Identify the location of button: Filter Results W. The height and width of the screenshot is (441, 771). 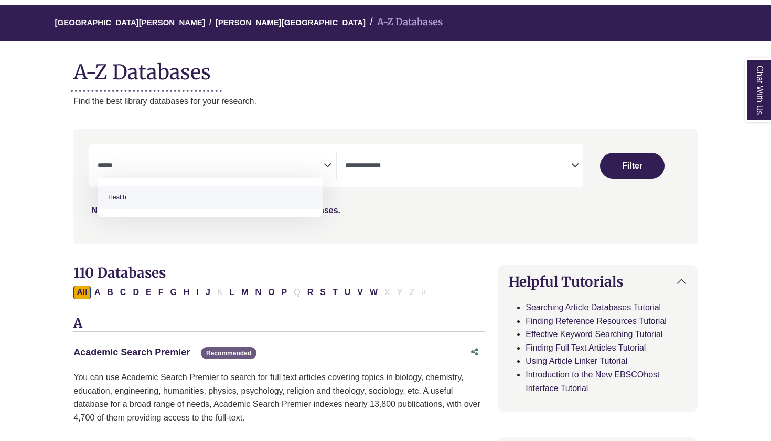
(374, 292).